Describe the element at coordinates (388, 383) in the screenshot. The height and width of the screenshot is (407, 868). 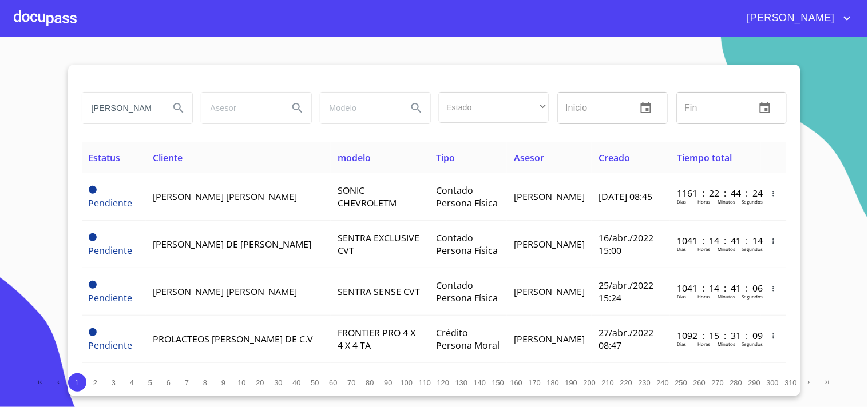
I see `button: 90` at that location.